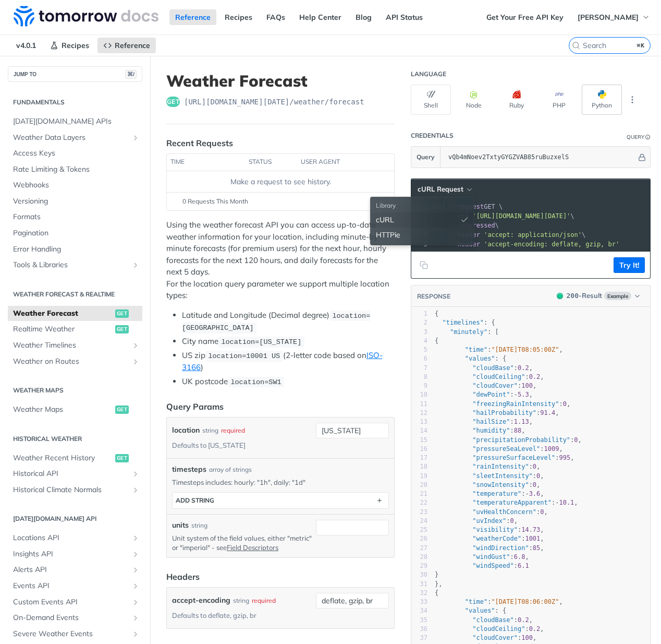 This screenshot has width=661, height=644. I want to click on span: location=SW1, so click(255, 382).